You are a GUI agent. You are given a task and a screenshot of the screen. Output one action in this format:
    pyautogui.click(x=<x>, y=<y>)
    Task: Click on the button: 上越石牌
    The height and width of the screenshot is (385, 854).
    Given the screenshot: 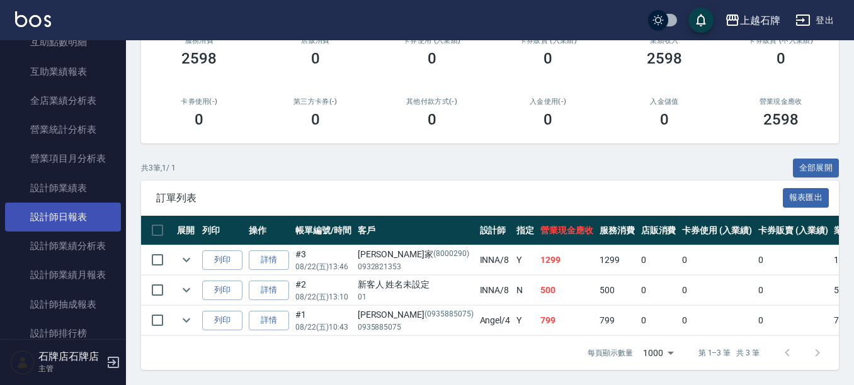 What is the action you would take?
    pyautogui.click(x=752, y=20)
    